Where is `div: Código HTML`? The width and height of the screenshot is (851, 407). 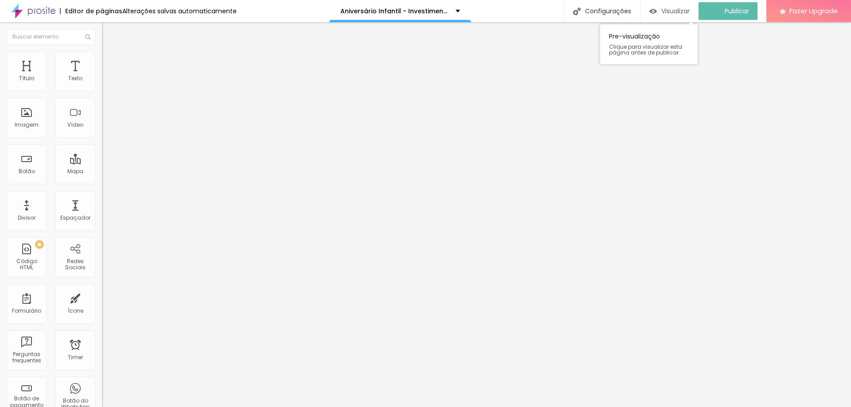 div: Código HTML is located at coordinates (26, 265).